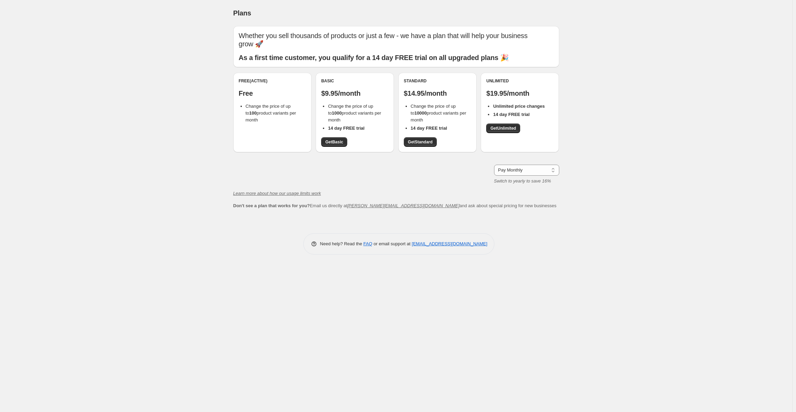  I want to click on i: Learn more about how our usage limits work, so click(277, 193).